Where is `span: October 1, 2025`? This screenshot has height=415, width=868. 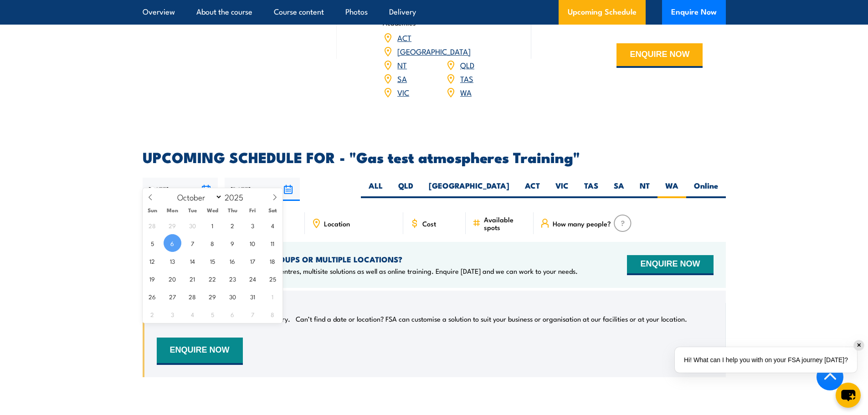
span: October 1, 2025 is located at coordinates (212, 225).